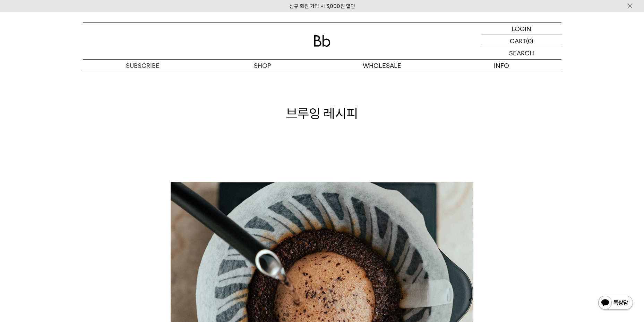  Describe the element at coordinates (322, 113) in the screenshot. I see `h1: 브루잉 레시피` at that location.